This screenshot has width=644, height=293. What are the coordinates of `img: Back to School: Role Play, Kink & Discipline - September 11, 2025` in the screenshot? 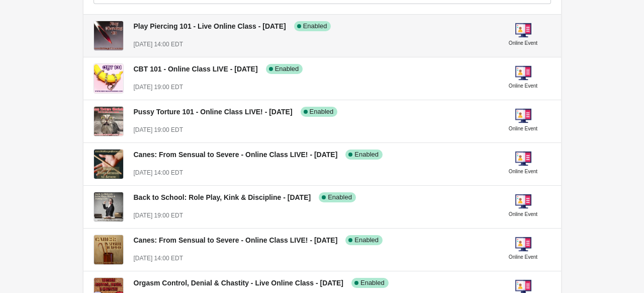 It's located at (109, 207).